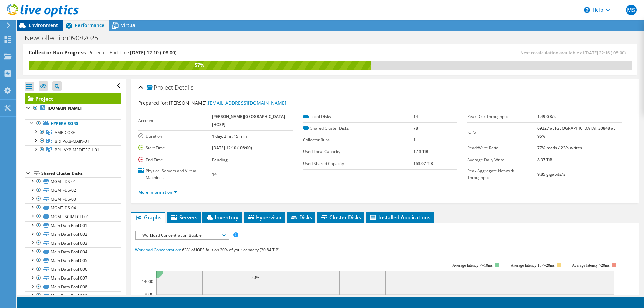 The height and width of the screenshot is (308, 644). I want to click on span: Next recalculation available at, so click(574, 52).